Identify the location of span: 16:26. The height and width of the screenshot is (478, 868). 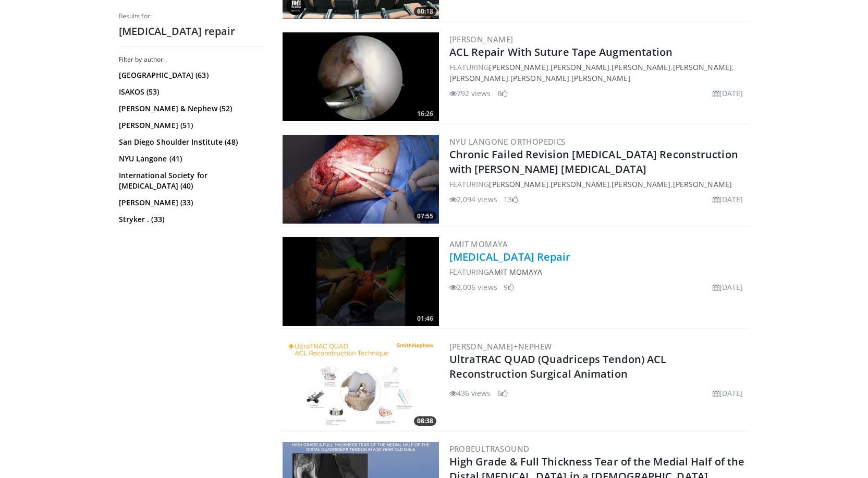
(425, 114).